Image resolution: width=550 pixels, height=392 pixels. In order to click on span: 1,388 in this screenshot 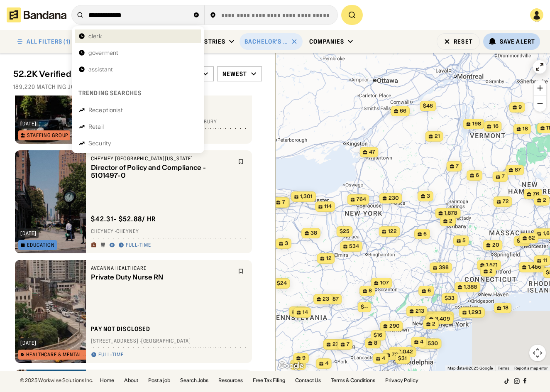, I will do `click(470, 287)`.